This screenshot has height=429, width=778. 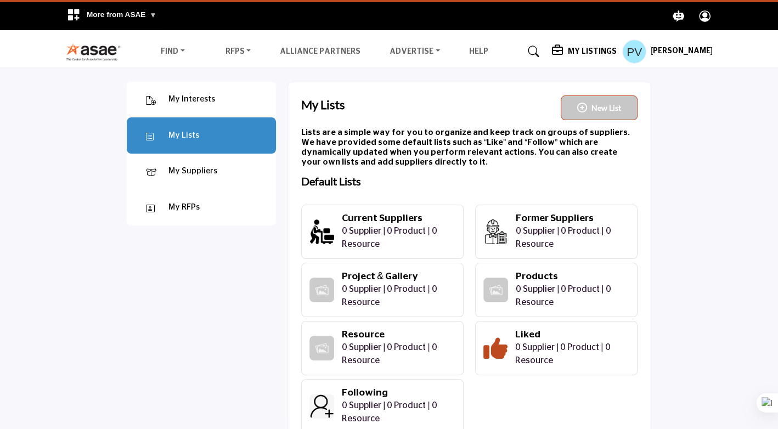 What do you see at coordinates (571, 277) in the screenshot?
I see `h4: Products` at bounding box center [571, 277].